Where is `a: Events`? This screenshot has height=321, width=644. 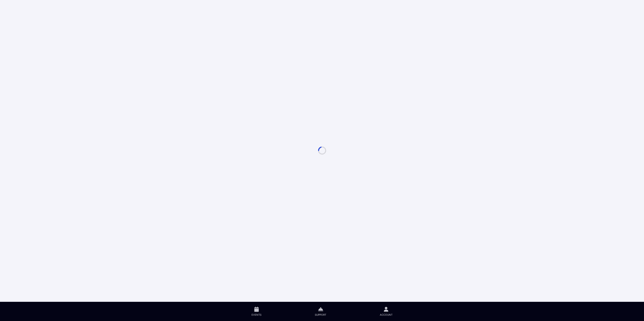
a: Events is located at coordinates (256, 311).